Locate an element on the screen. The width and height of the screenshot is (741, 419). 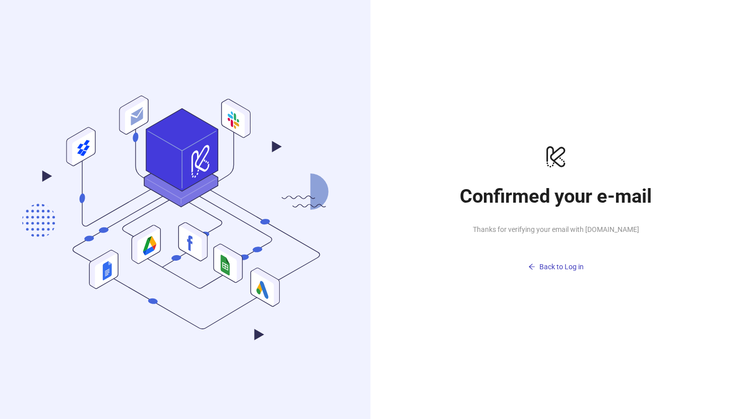
span: Back to Log in is located at coordinates (562, 267).